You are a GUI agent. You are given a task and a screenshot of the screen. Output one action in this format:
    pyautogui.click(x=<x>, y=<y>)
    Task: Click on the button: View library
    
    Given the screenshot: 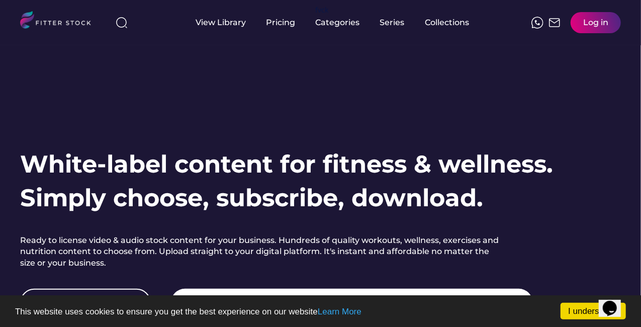 What is the action you would take?
    pyautogui.click(x=85, y=303)
    